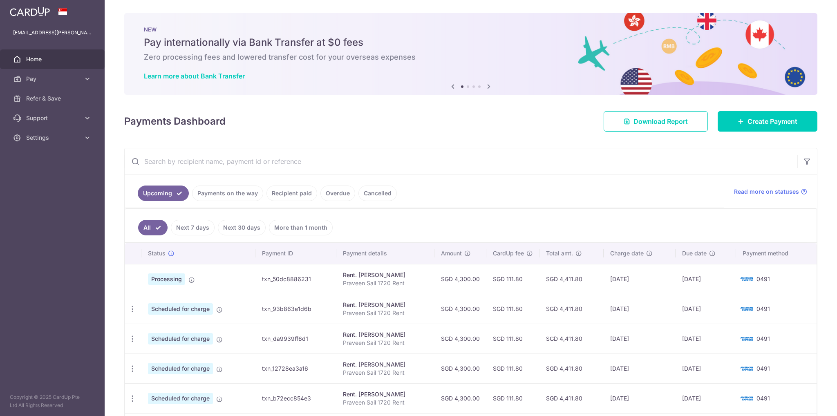 The height and width of the screenshot is (416, 837). I want to click on a: Payments on the way, so click(228, 193).